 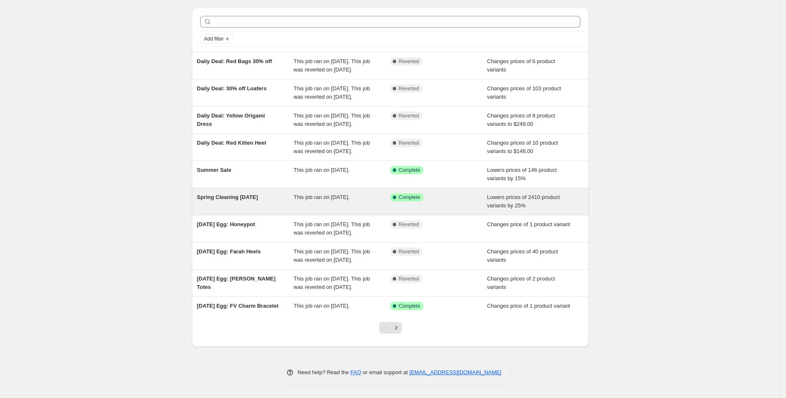 I want to click on span: Lowers prices of 146 product variants by 15%, so click(x=522, y=174).